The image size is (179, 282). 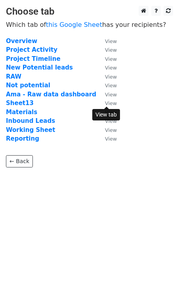 I want to click on strong: Working Sheet, so click(x=30, y=130).